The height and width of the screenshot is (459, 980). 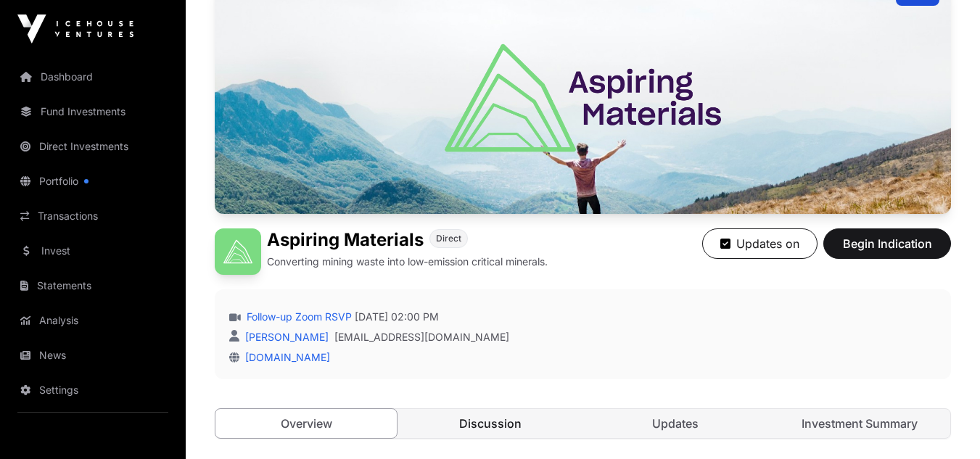 What do you see at coordinates (582, 423) in the screenshot?
I see `nav: Tabs` at bounding box center [582, 423].